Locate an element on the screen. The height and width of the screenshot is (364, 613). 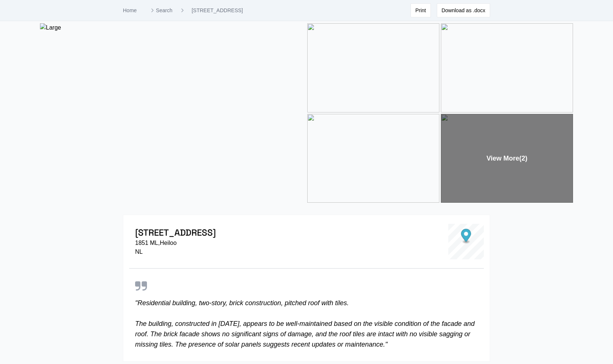
img: 420718875e32ac2501217b7c4ffccbaf.webp is located at coordinates (373, 158).